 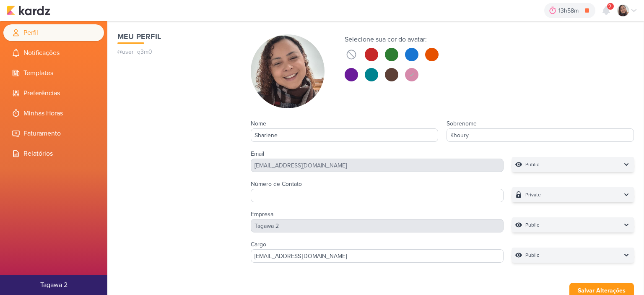 What do you see at coordinates (533, 195) in the screenshot?
I see `p: Private` at bounding box center [533, 195].